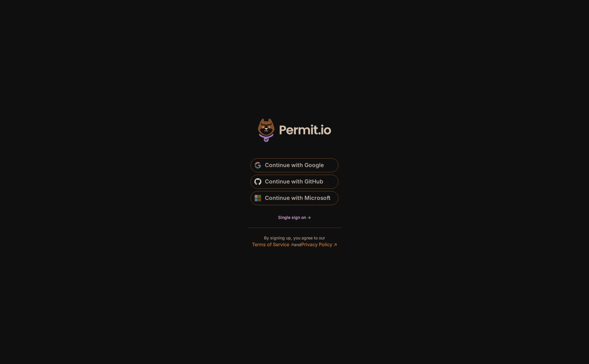  I want to click on button: Continue with GitHub, so click(294, 182).